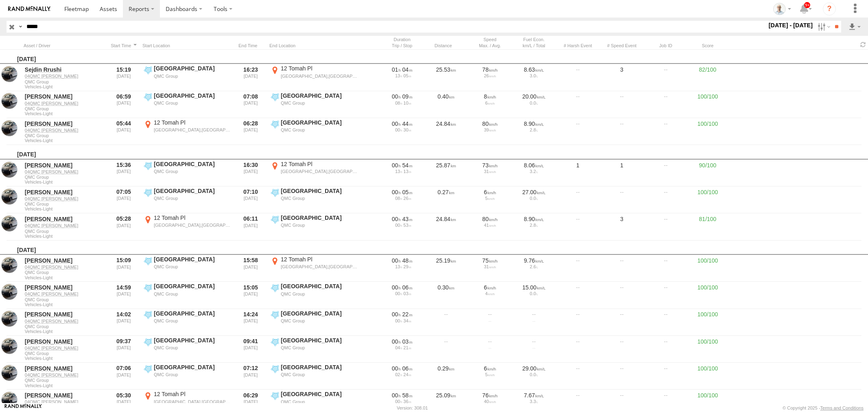  I want to click on div: [2642s] 13/08/2025 05:44 - 13/08/2025 06:28, so click(402, 124).